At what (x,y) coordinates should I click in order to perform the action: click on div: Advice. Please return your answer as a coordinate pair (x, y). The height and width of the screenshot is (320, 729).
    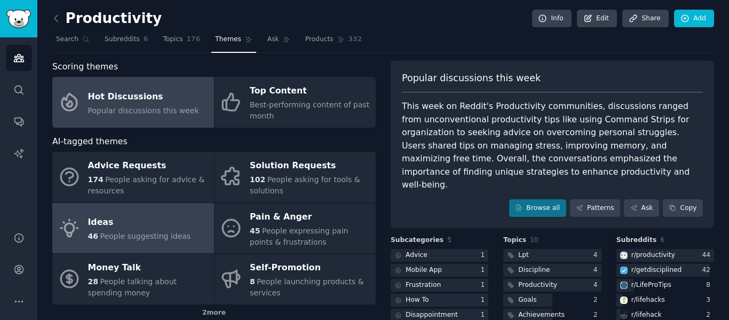
    Looking at the image, I should click on (416, 255).